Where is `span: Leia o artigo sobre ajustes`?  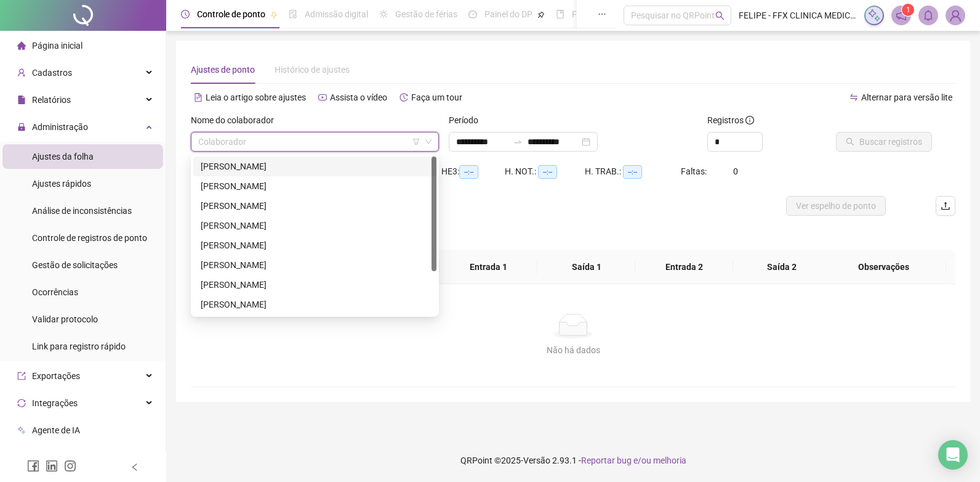 span: Leia o artigo sobre ajustes is located at coordinates (256, 97).